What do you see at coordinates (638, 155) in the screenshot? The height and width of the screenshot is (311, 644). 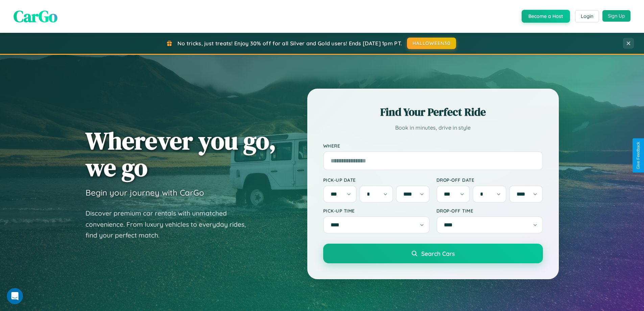 I see `div: Give Feedback` at bounding box center [638, 155].